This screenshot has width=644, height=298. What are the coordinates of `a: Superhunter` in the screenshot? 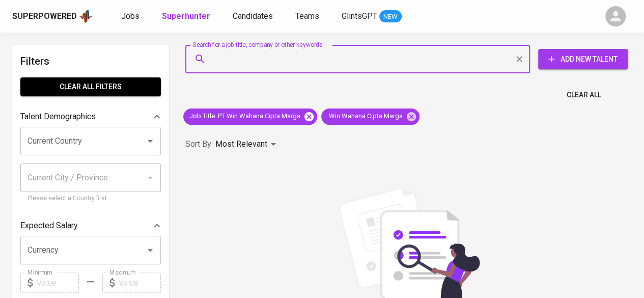 It's located at (187, 16).